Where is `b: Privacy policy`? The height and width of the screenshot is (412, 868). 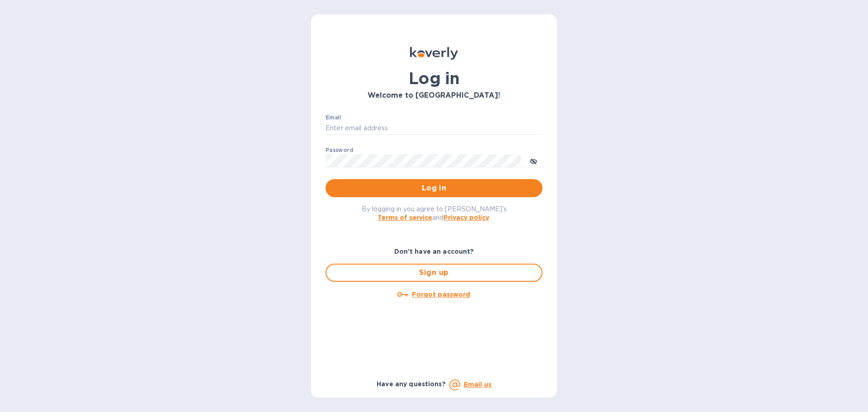
b: Privacy policy is located at coordinates (466, 217).